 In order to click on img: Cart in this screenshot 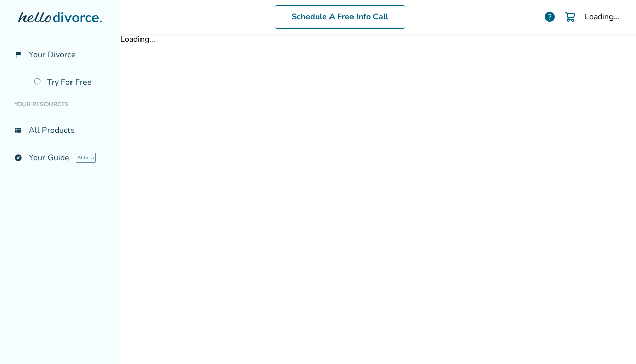, I will do `click(570, 17)`.